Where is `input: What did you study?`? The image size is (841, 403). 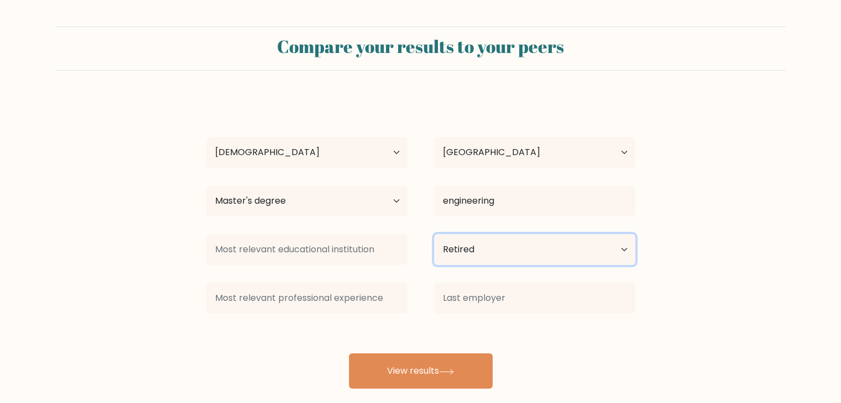
input: What did you study? is located at coordinates (534, 201).